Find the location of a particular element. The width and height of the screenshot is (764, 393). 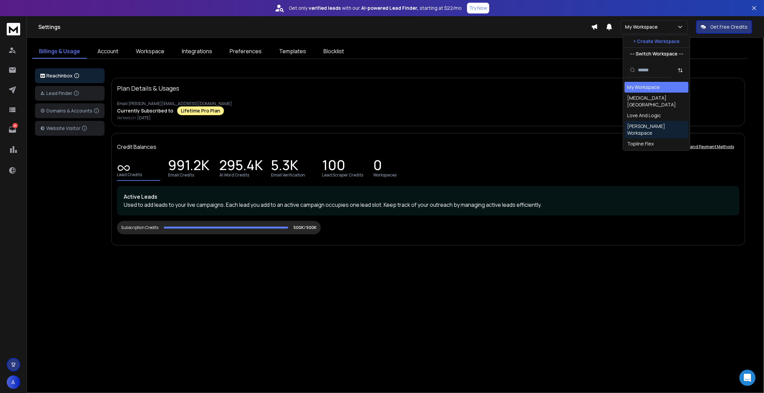

a: Account is located at coordinates (108, 51).